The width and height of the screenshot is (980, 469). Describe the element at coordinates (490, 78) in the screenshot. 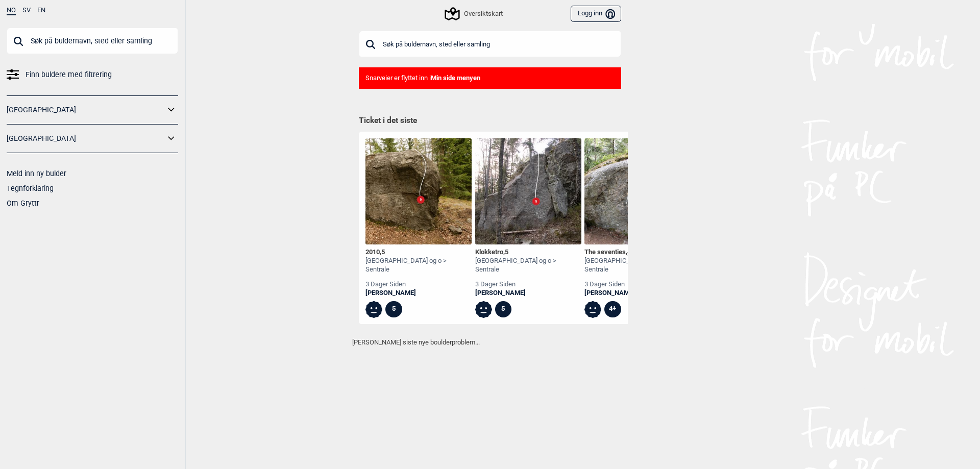

I see `div: Snarveier er flyttet inn i` at that location.